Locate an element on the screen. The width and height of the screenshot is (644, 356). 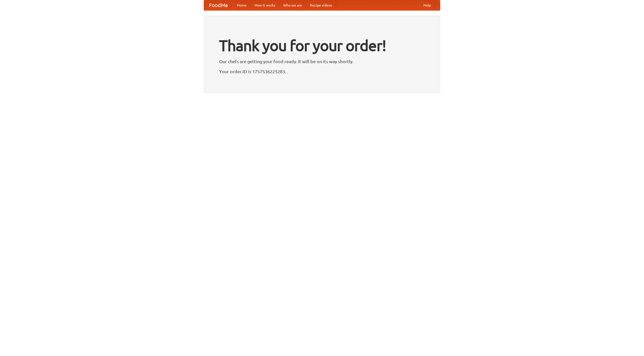
a: FoodMe is located at coordinates (218, 5).